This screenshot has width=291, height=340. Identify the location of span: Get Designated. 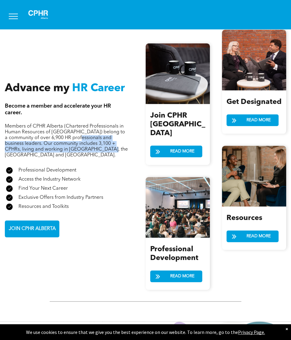
(254, 102).